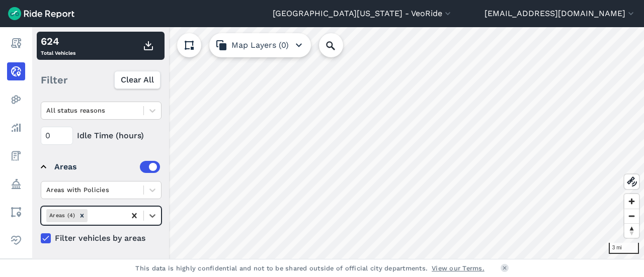  I want to click on a: Areas, so click(16, 212).